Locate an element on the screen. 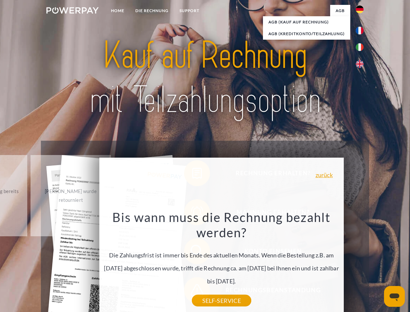  img: en is located at coordinates (360, 64).